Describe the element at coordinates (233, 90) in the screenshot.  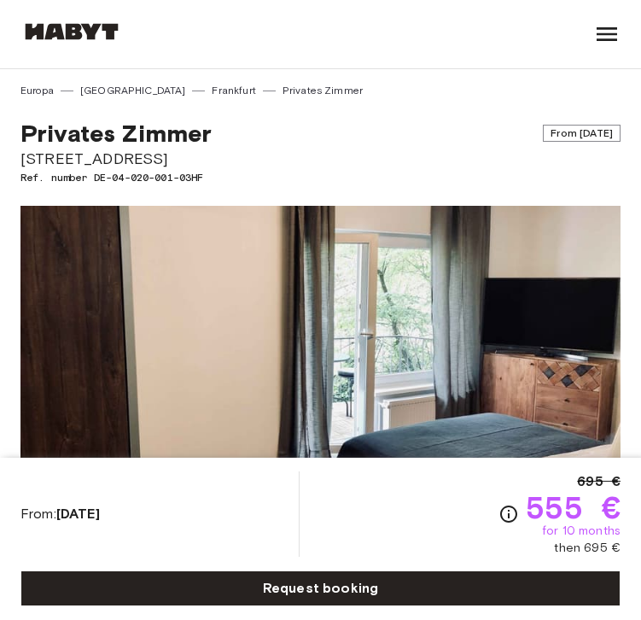
I see `a: Frankfurt` at that location.